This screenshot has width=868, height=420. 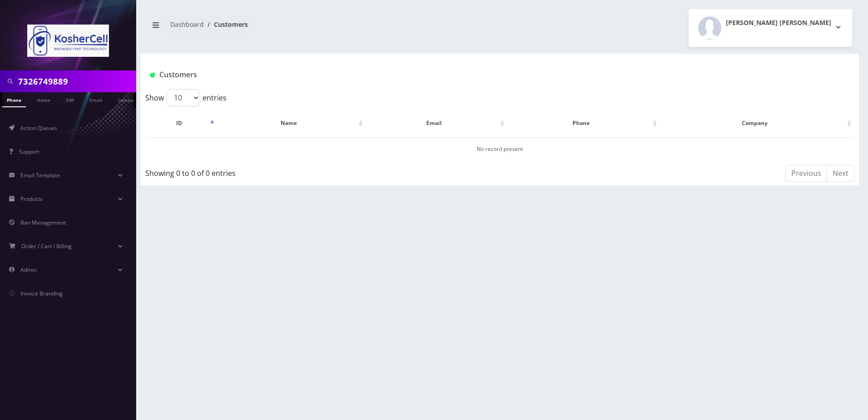 I want to click on input: Search in Company, so click(x=76, y=82).